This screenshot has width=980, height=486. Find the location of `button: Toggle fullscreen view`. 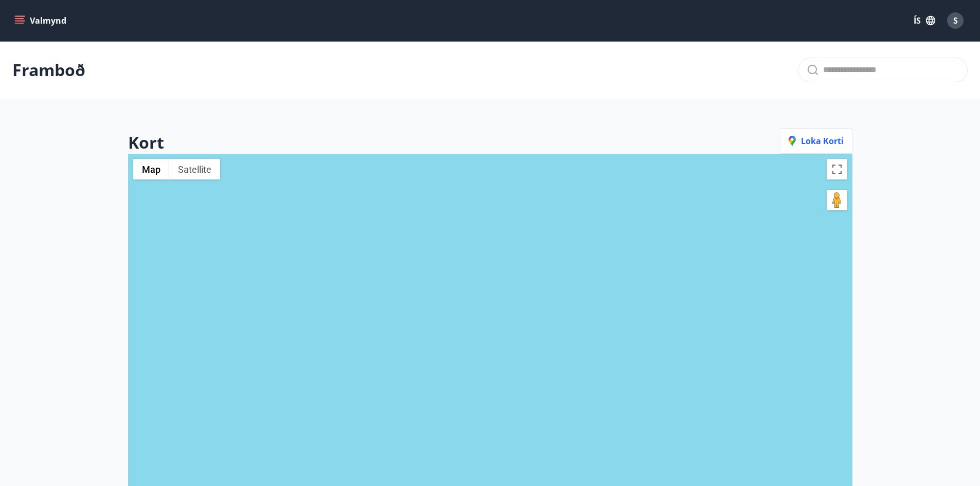

button: Toggle fullscreen view is located at coordinates (837, 169).